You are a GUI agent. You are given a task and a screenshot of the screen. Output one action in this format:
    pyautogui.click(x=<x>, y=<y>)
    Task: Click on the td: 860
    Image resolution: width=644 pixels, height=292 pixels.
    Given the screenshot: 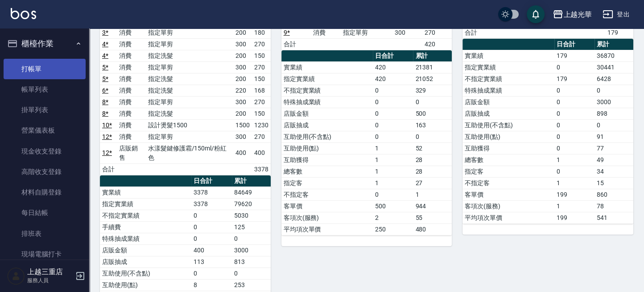 What is the action you would take?
    pyautogui.click(x=614, y=195)
    